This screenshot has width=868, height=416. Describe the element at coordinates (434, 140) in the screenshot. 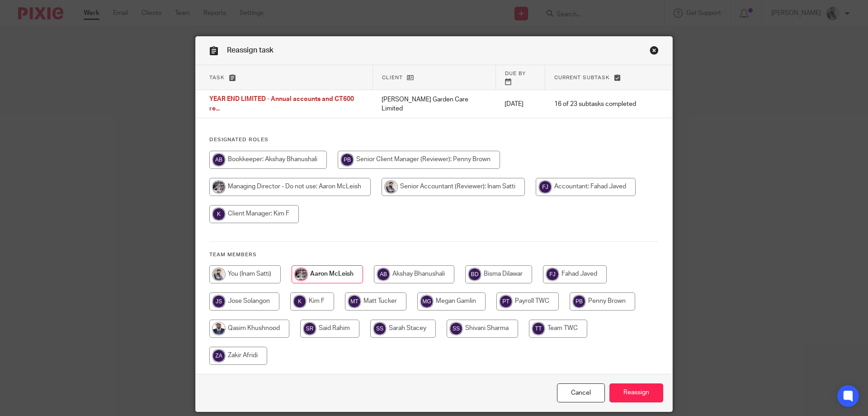

I see `h4: Designated Roles` at that location.